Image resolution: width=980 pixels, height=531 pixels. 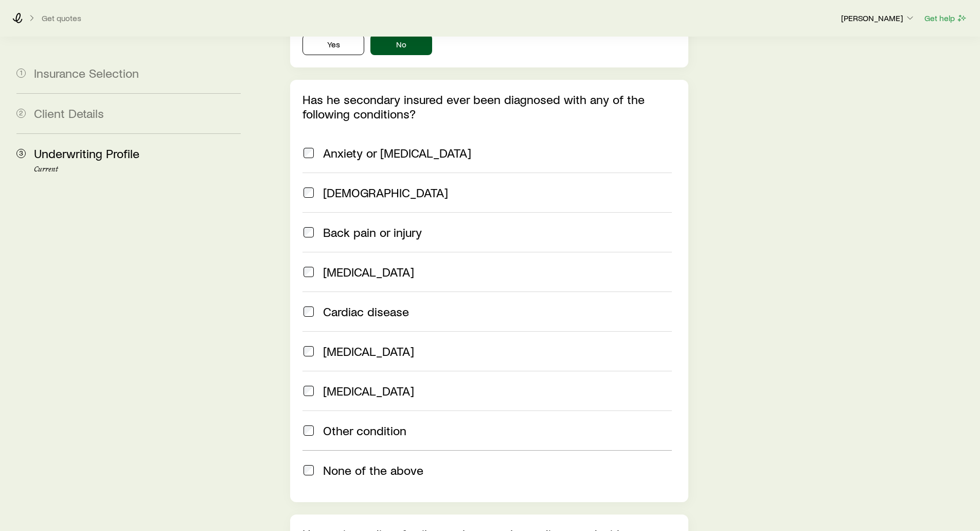 What do you see at coordinates (309, 430) in the screenshot?
I see `input: Other condition` at bounding box center [309, 430].